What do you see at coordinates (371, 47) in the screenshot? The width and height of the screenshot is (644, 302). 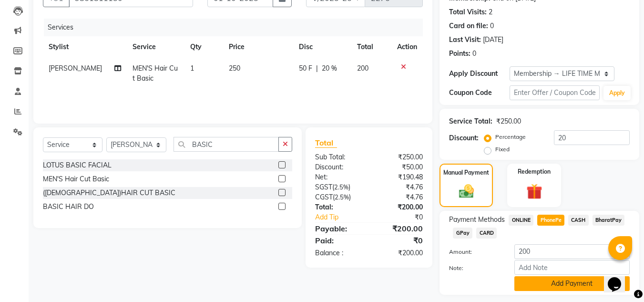 I see `th: Total` at bounding box center [371, 47].